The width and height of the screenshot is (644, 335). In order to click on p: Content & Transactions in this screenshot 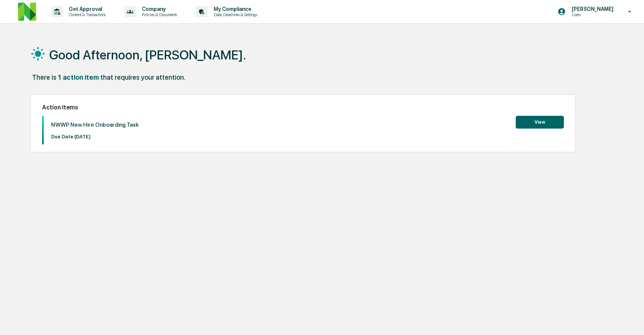, I will do `click(86, 15)`.